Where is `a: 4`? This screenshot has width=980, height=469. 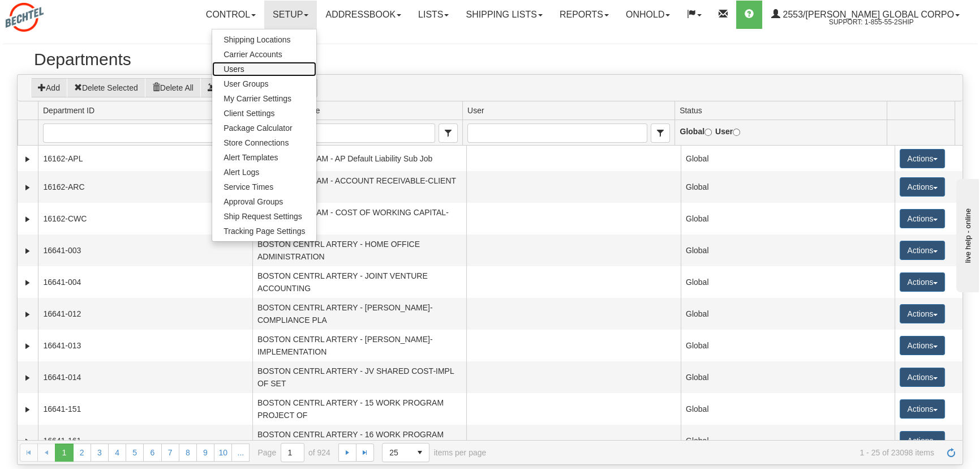 a: 4 is located at coordinates (117, 453).